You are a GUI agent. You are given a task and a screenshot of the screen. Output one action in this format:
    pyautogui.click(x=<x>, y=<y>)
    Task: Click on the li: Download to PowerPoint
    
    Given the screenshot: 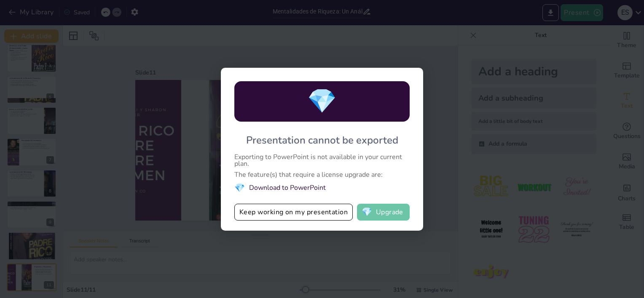 What is the action you would take?
    pyautogui.click(x=322, y=188)
    